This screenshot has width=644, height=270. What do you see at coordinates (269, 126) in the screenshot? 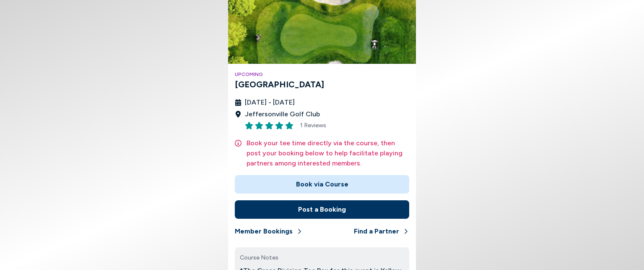
I see `button: Rate this item 3 stars` at bounding box center [269, 126].